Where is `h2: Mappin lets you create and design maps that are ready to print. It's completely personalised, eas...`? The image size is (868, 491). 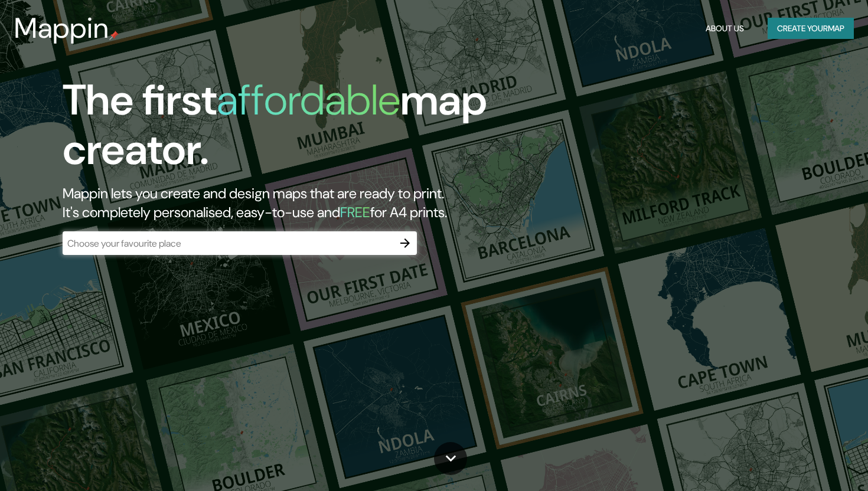 h2: Mappin lets you create and design maps that are ready to print. It's completely personalised, eas... is located at coordinates (279, 203).